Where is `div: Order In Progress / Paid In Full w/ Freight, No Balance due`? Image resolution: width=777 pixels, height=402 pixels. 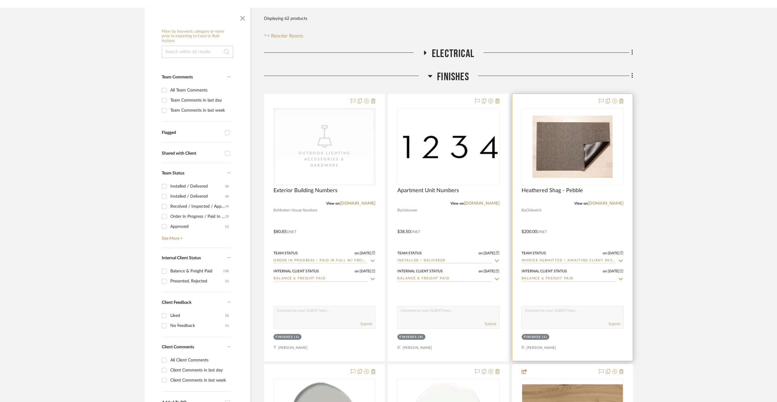
div: Order In Progress / Paid In Full w/ Freight, No Balance due is located at coordinates (198, 217).